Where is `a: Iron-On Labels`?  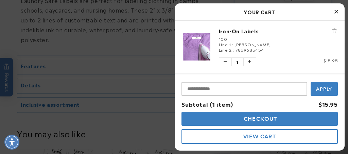
a: Iron-On Labels is located at coordinates (278, 31).